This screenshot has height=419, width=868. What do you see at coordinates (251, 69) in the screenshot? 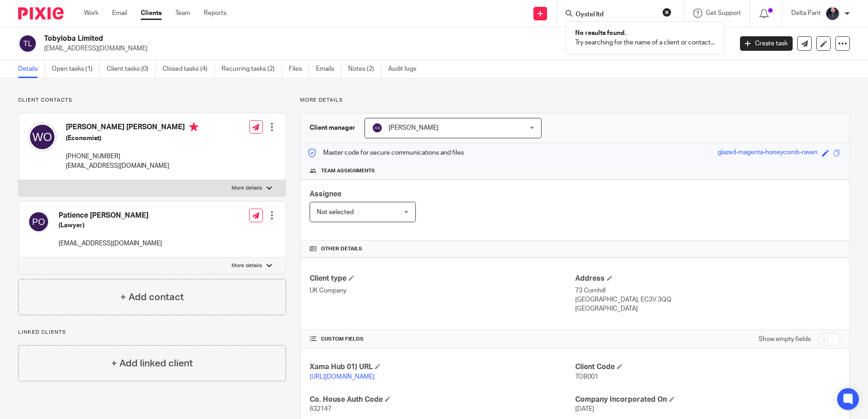
I see `a: Recurring tasks (2)` at bounding box center [251, 69].